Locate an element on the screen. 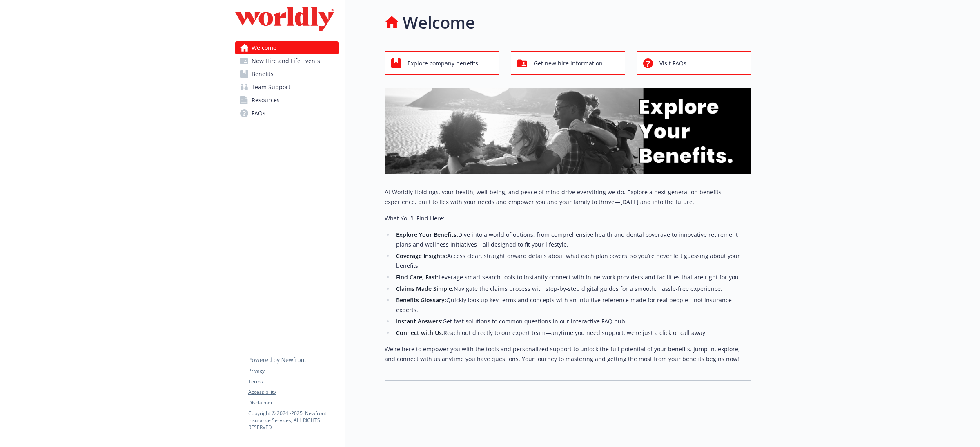 The width and height of the screenshot is (980, 447). li: Navigate the claims process with step-by-step digital guides for a smooth, hassle-free experience. is located at coordinates (573, 289).